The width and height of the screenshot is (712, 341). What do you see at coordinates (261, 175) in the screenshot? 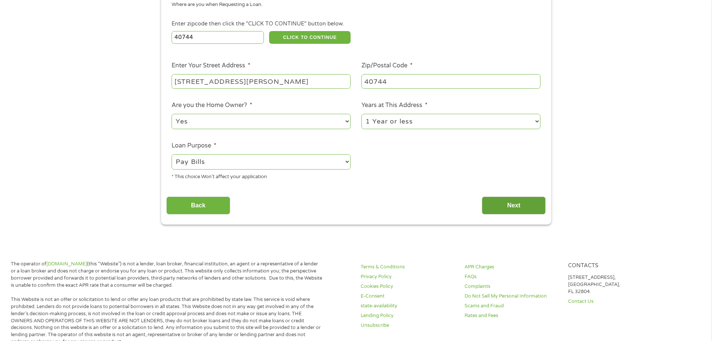
I see `div: * This choice Won’t affect your application` at bounding box center [261, 175].